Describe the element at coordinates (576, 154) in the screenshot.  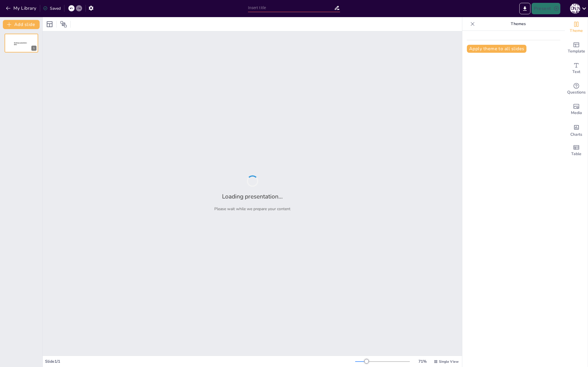
I see `span: Table` at that location.